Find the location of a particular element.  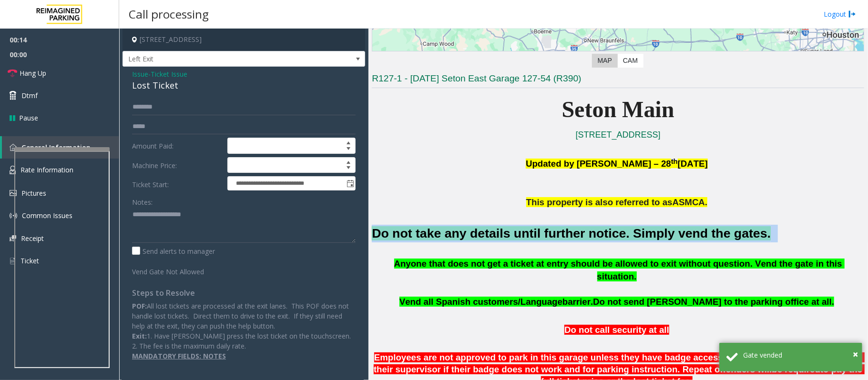

label: Amount Paid: is located at coordinates (178, 146).